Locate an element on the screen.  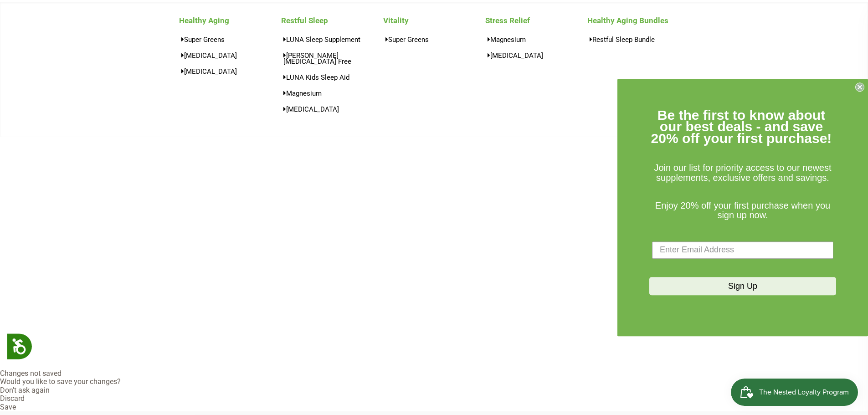
a: LUNA Sleep Supplement is located at coordinates (332, 39).